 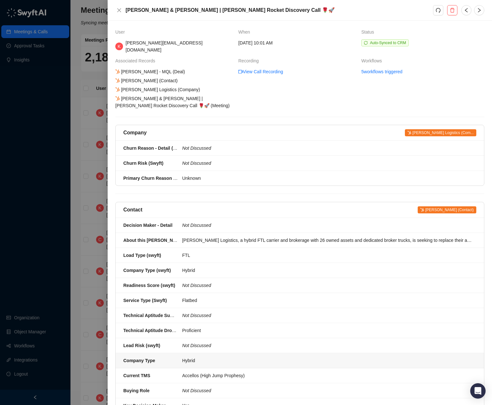 What do you see at coordinates (479, 10) in the screenshot?
I see `span: right` at bounding box center [479, 10].